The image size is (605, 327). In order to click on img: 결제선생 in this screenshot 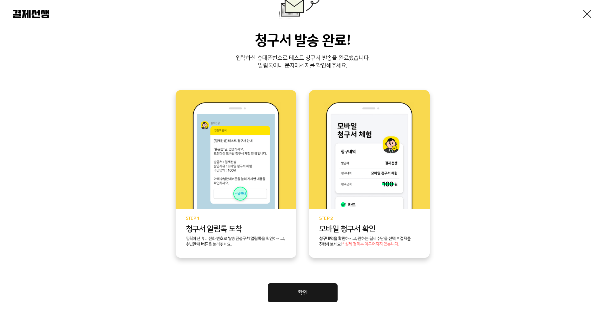, I will do `click(31, 14)`.